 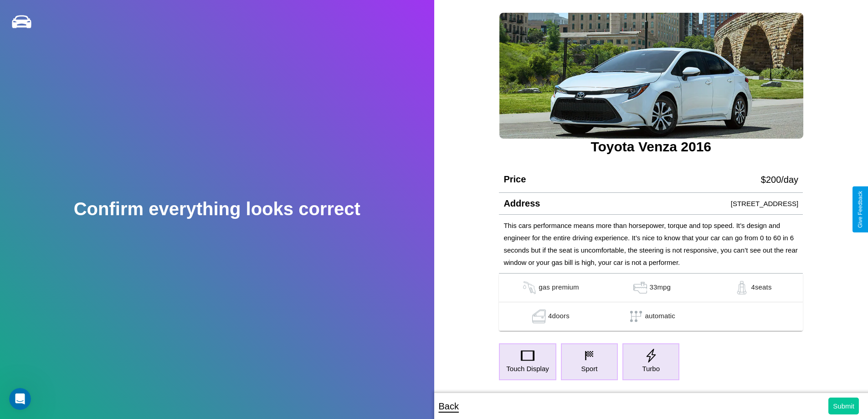 I want to click on p: Back, so click(x=449, y=406).